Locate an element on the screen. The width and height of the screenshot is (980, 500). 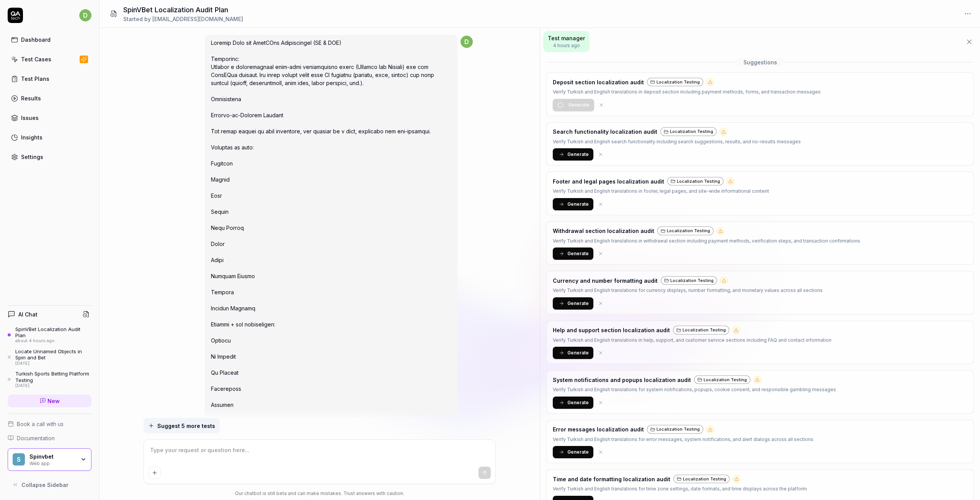
button: Collapse Sidebar is located at coordinates (50, 485).